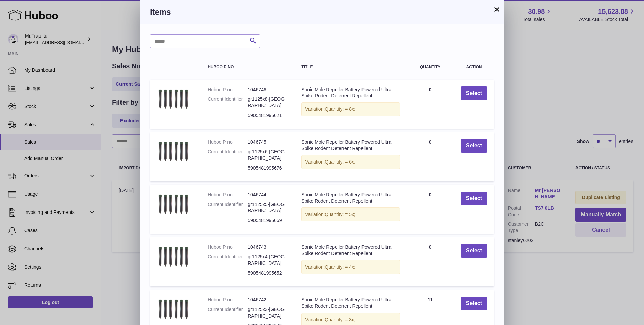  What do you see at coordinates (268, 273) in the screenshot?
I see `dd: 5905481995652` at bounding box center [268, 273].